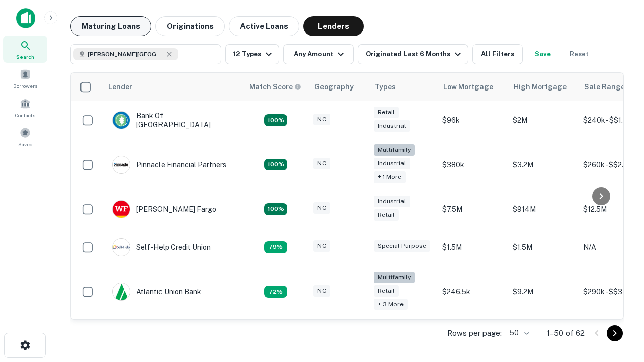 The height and width of the screenshot is (362, 644). Describe the element at coordinates (334, 87) in the screenshot. I see `div: Geography` at that location.